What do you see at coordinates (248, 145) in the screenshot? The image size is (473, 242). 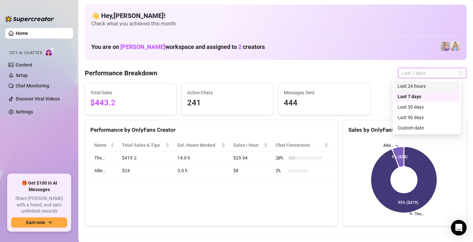 I see `span: Sales / Hour` at bounding box center [248, 145].